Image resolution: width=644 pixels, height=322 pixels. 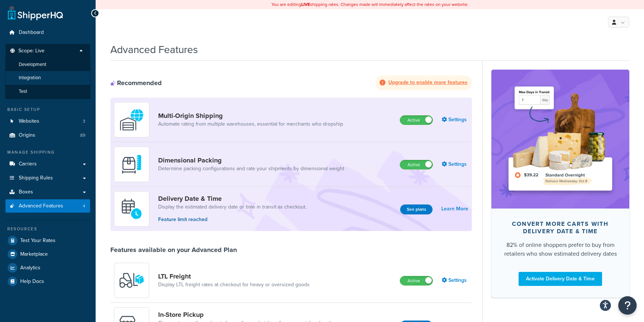 I want to click on span: Dashboard, so click(x=31, y=32).